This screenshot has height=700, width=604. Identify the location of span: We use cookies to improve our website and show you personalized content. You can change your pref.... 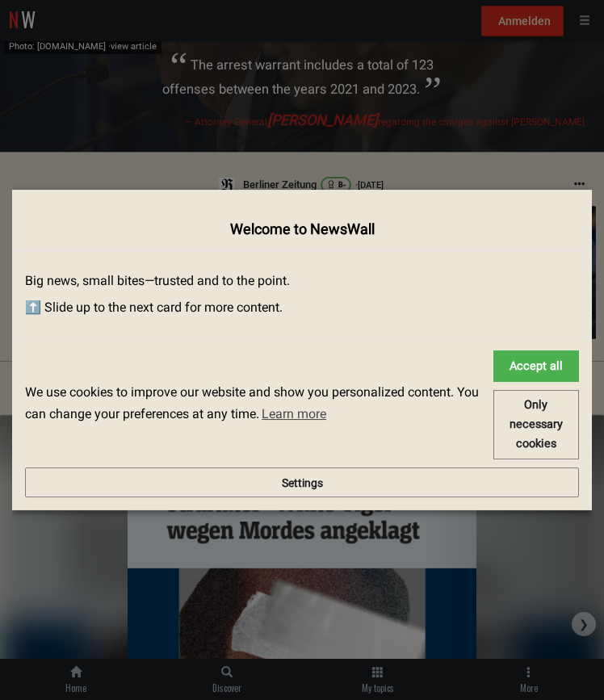
(253, 405).